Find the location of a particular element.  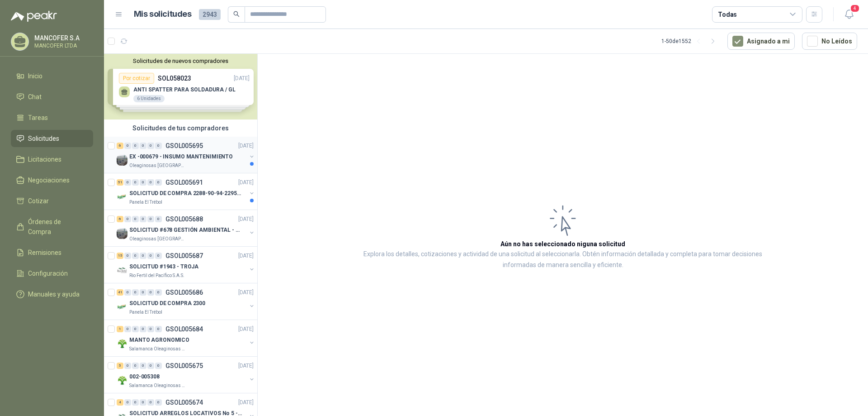

span: Manuales y ayuda is located at coordinates (54, 294).